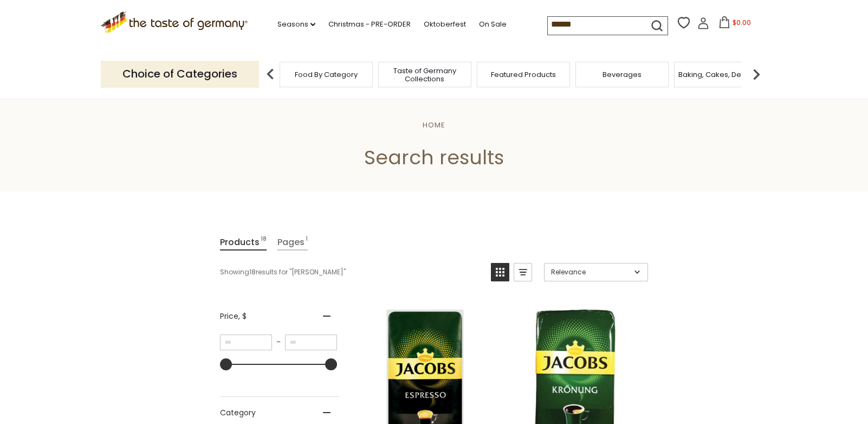  What do you see at coordinates (370, 24) in the screenshot?
I see `a: Christmas - PRE-ORDER` at bounding box center [370, 24].